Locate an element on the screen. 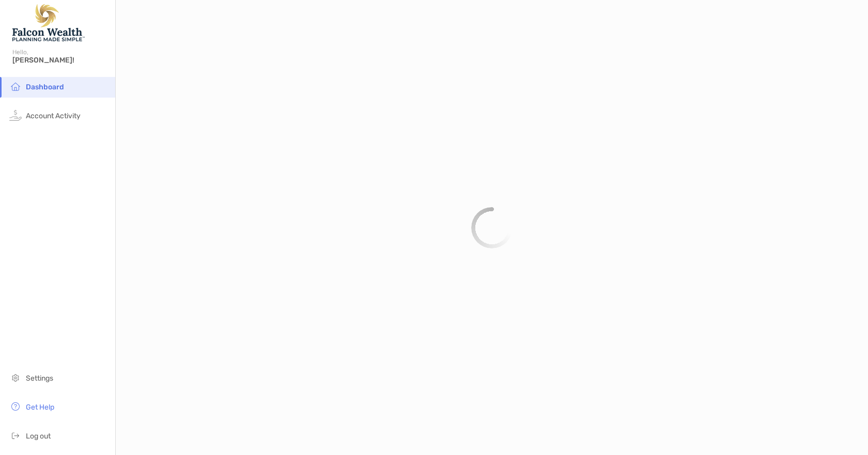 The width and height of the screenshot is (868, 455). img: logout icon is located at coordinates (16, 435).